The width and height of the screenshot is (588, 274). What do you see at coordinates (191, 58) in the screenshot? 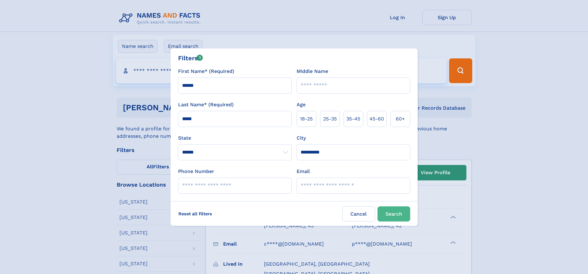
I see `div: Filters` at bounding box center [191, 58].